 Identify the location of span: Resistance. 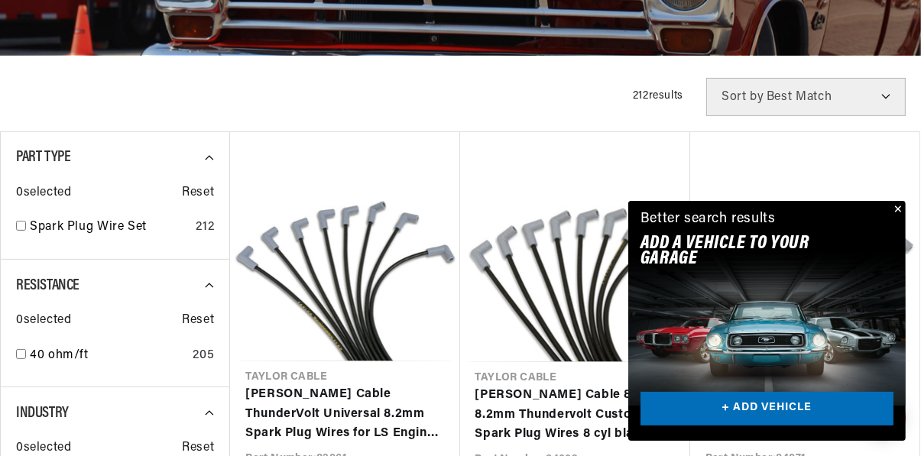
(47, 286).